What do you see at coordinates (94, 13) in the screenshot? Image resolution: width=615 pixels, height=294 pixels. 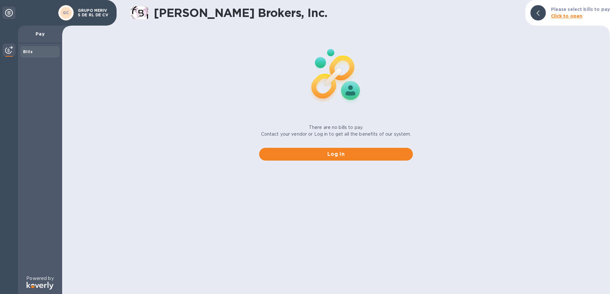 I see `p: GRUPO MERIV S DE RL DE CV` at bounding box center [94, 13].